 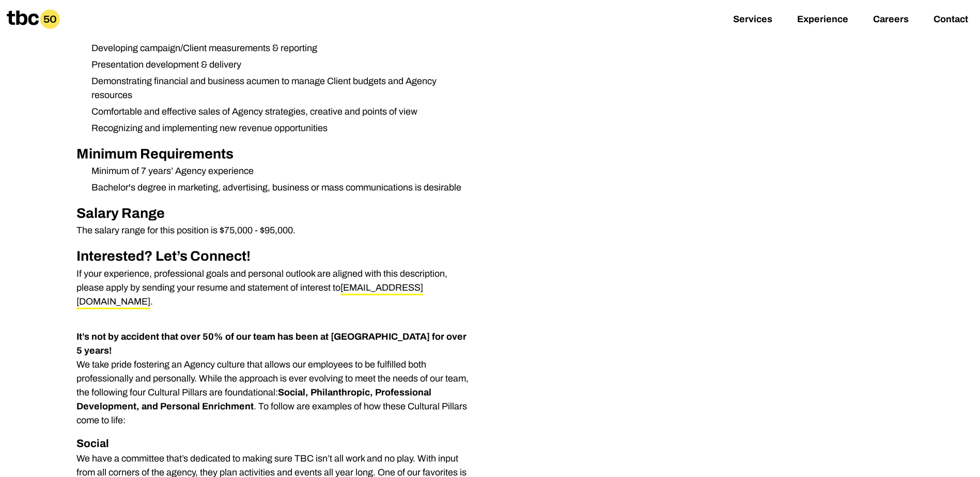 What do you see at coordinates (753, 20) in the screenshot?
I see `a: Services` at bounding box center [753, 20].